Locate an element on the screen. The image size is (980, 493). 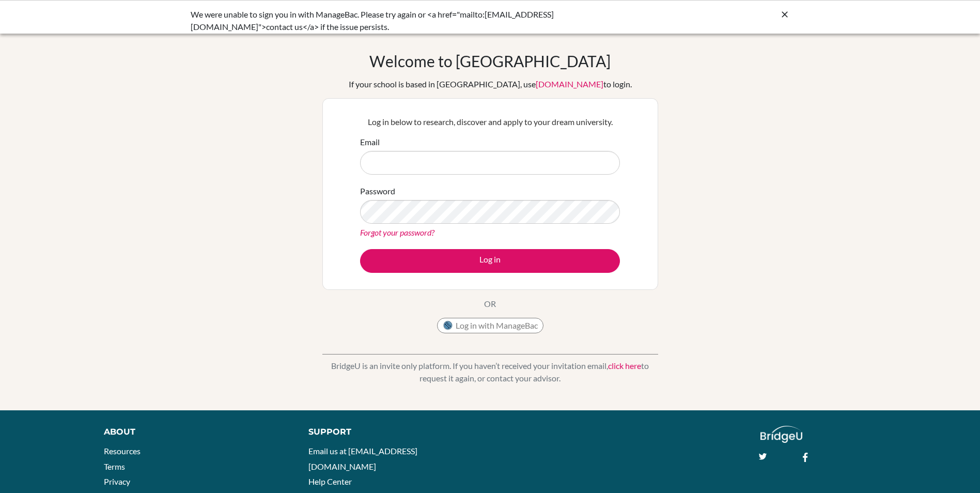
label: Email is located at coordinates (370, 142).